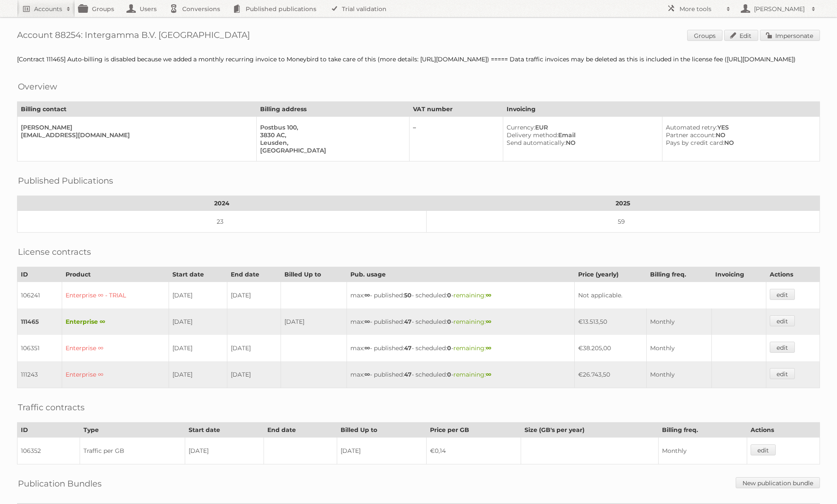 The image size is (837, 504). I want to click on h2: License contracts, so click(54, 251).